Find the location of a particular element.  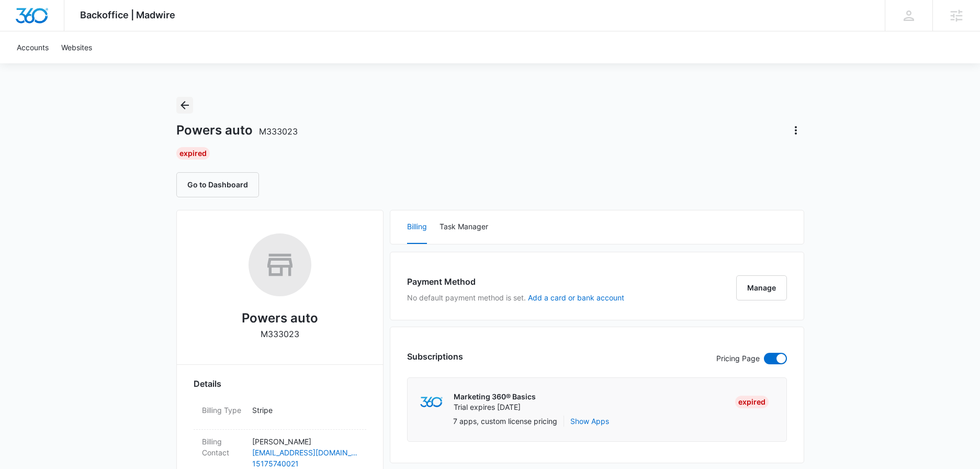

h3: Subscriptions is located at coordinates (435, 357).